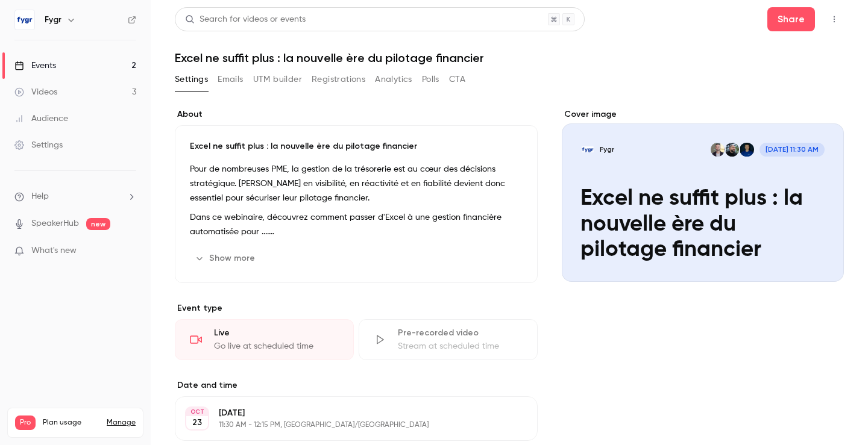  I want to click on a: SpeakerHub, so click(55, 223).